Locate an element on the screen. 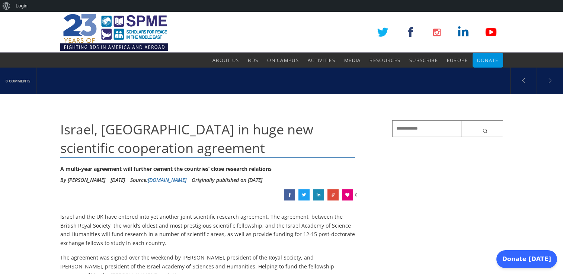 This screenshot has height=274, width=563. a: Resources is located at coordinates (385, 60).